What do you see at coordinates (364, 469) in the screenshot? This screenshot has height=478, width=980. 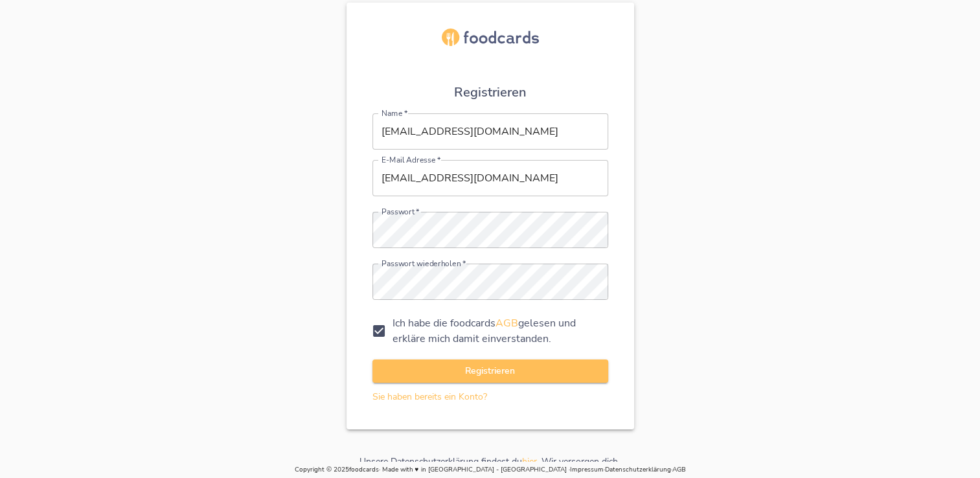 I see `a: foodcards` at bounding box center [364, 469].